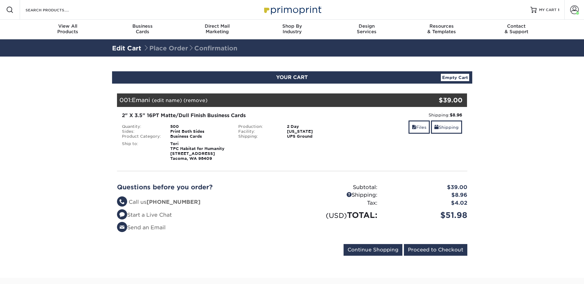 The image size is (584, 284). What do you see at coordinates (202, 203) in the screenshot?
I see `li: Call us` at bounding box center [202, 203].